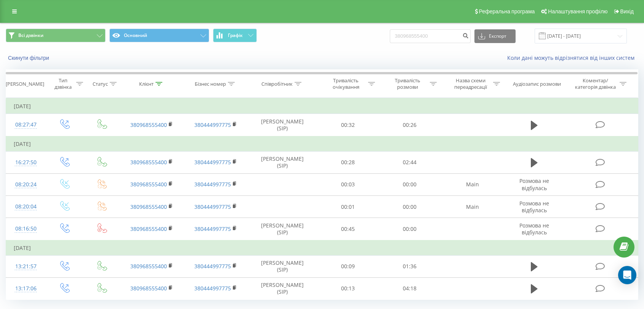 The width and height of the screenshot is (644, 309). Describe the element at coordinates (31, 36) in the screenshot. I see `span: Всі дзвінки` at that location.